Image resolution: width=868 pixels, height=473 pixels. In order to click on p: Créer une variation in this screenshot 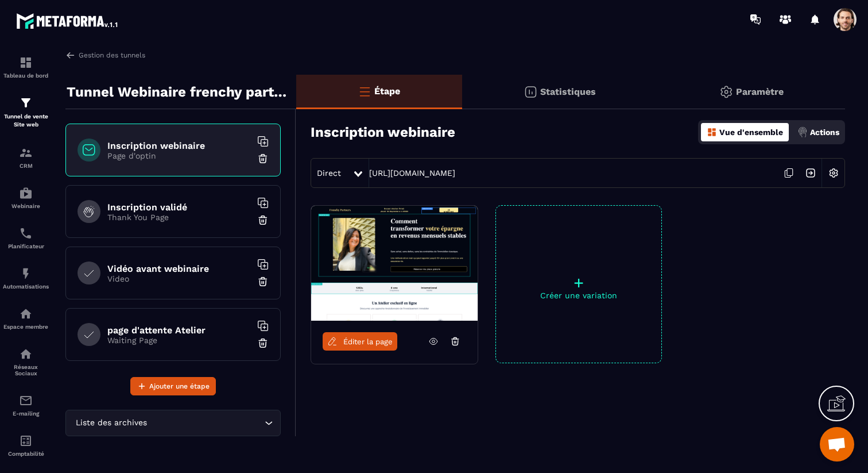, I will do `click(579, 295)`.